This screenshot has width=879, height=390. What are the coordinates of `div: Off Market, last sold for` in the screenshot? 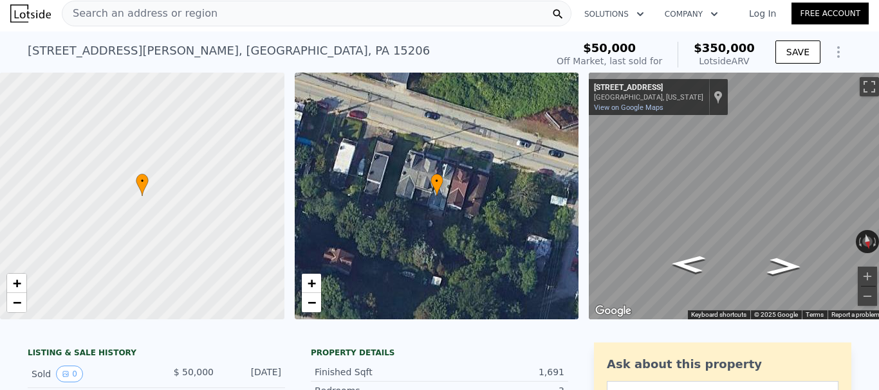 It's located at (609, 61).